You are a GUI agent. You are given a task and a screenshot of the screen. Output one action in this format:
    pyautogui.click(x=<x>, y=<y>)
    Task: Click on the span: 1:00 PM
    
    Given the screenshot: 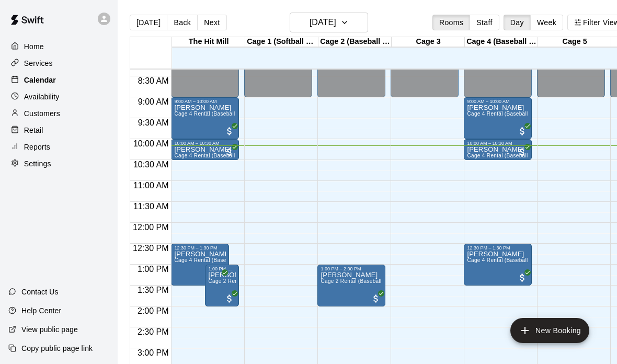 What is the action you would take?
    pyautogui.click(x=153, y=269)
    